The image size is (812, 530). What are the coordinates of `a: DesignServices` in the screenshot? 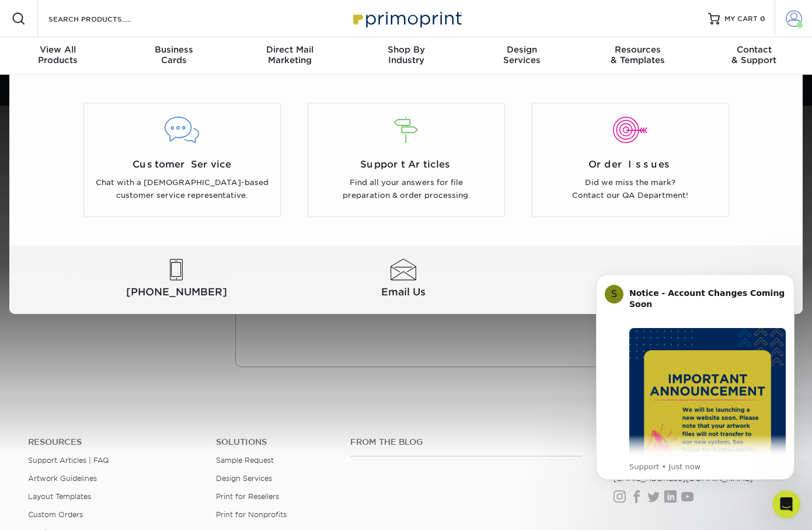 It's located at (522, 56).